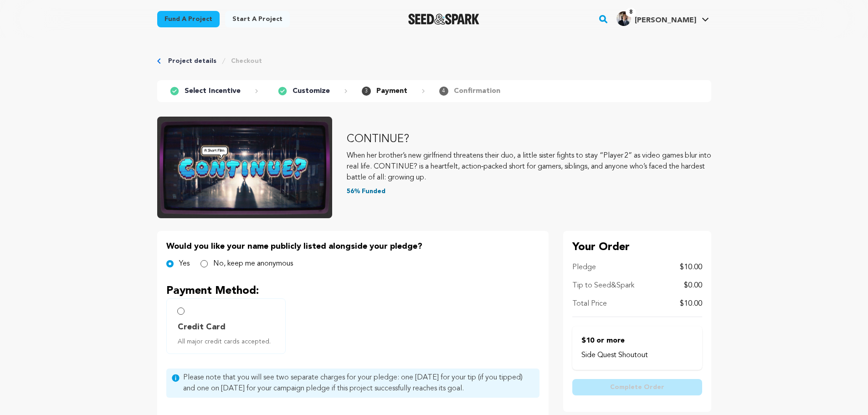 This screenshot has width=868, height=415. I want to click on button: Complete Order, so click(637, 387).